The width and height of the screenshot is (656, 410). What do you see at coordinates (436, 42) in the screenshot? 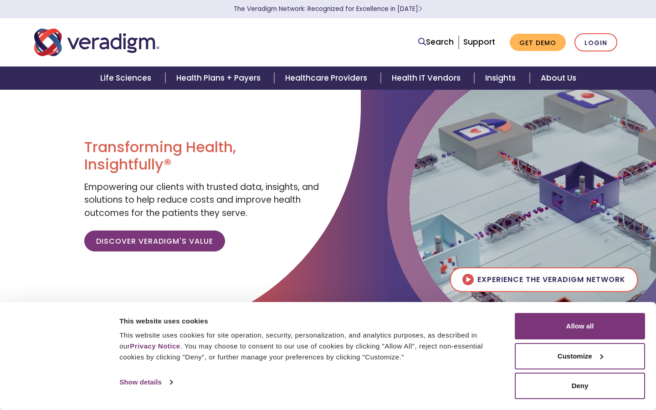
I see `a: Search` at bounding box center [436, 42].